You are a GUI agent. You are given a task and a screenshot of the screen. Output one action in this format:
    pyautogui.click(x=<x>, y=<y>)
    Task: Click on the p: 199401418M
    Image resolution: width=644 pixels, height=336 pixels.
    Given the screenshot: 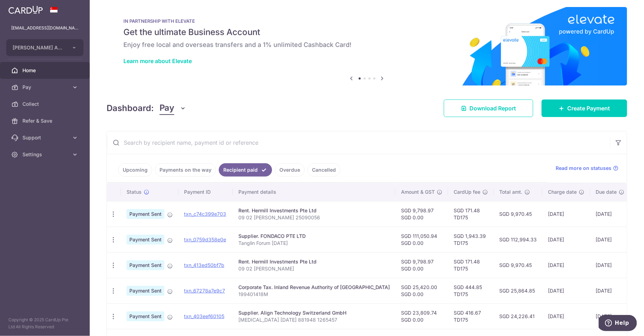 What is the action you would take?
    pyautogui.click(x=314, y=295)
    